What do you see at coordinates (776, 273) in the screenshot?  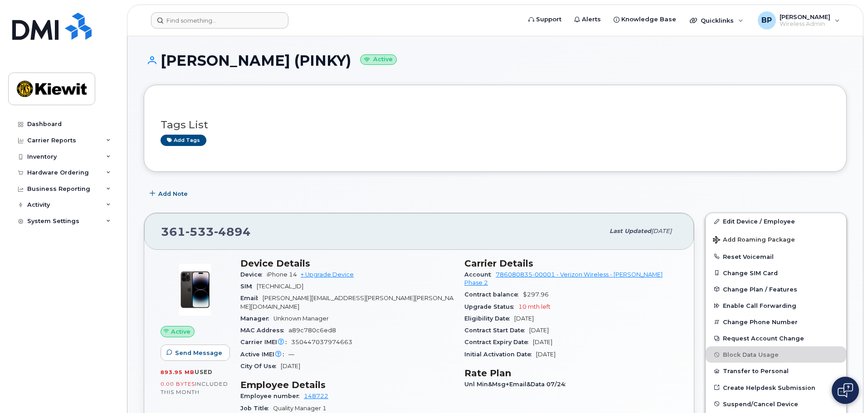 I see `button: Change SIM Card` at bounding box center [776, 273].